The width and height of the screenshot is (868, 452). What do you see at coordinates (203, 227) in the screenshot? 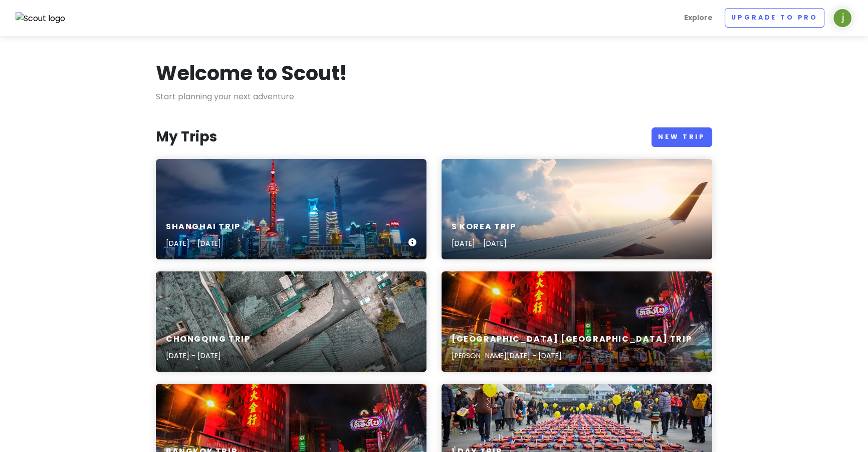
I see `h6: Shanghai Trip` at bounding box center [203, 227].